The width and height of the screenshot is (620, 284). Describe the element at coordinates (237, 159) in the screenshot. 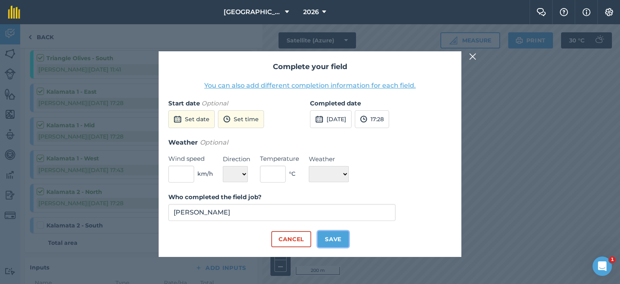

I see `label: Direction` at that location.